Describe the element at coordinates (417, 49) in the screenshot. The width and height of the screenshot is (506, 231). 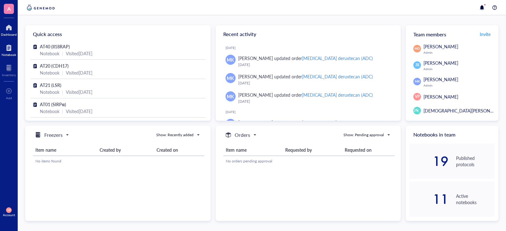
I see `span: MD` at that location.